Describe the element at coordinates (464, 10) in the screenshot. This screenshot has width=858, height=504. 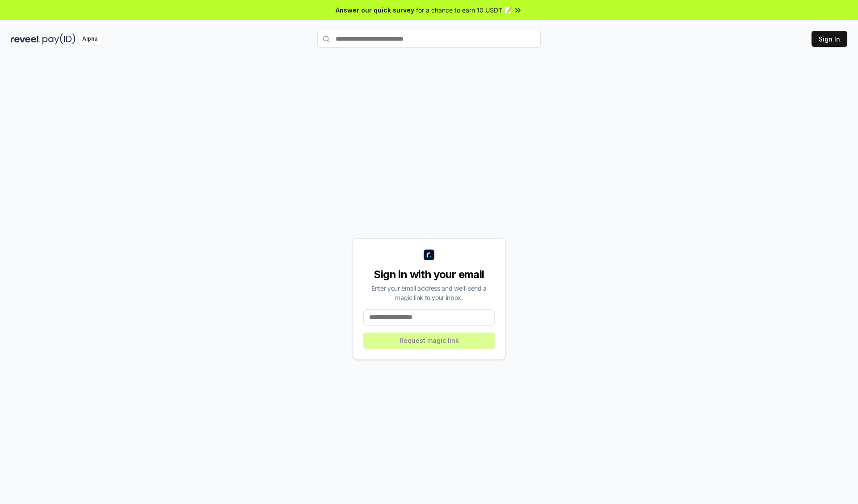
I see `span: for a chance to earn 10 USDT 📝` at that location.